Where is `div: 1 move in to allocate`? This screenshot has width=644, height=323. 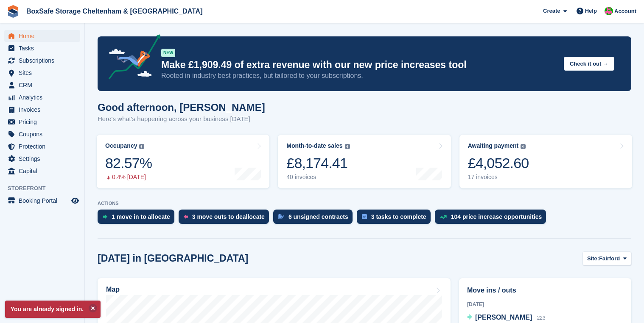
div: 1 move in to allocate is located at coordinates (141, 217).